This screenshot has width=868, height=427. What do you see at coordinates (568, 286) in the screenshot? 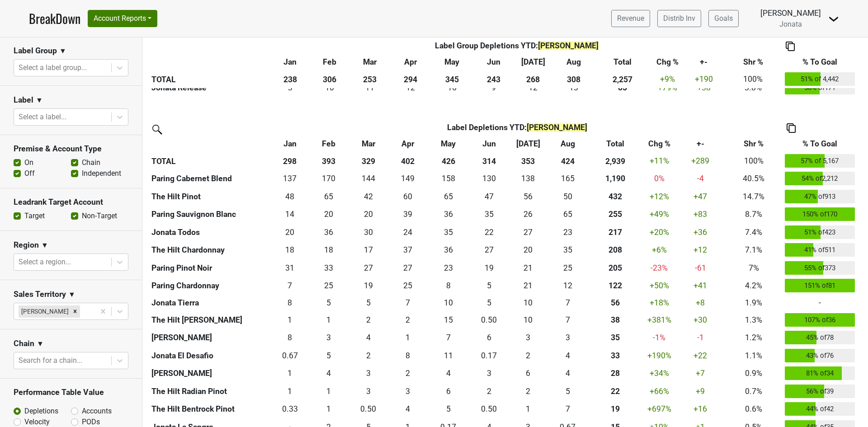
I see `div: 12` at bounding box center [568, 286].